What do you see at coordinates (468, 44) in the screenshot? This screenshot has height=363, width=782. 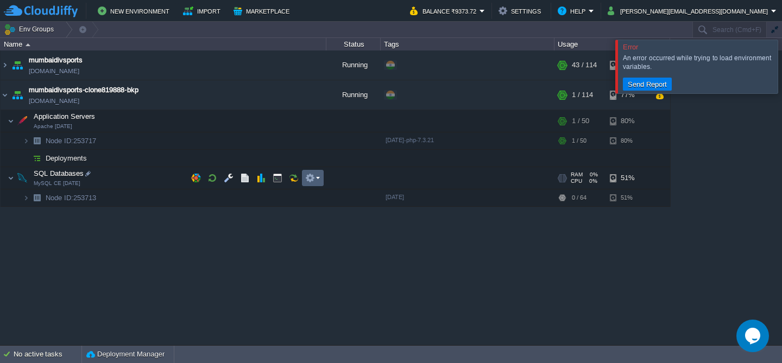 I see `div: Tags` at bounding box center [468, 44].